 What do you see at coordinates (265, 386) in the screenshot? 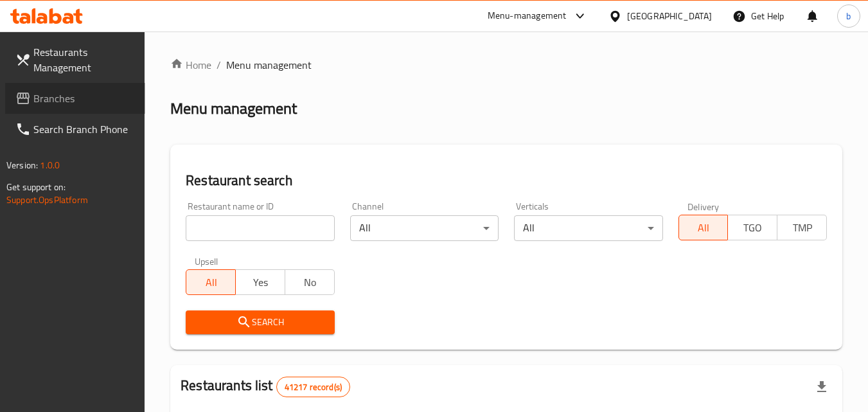
I see `h2: Restaurants list` at bounding box center [265, 386].